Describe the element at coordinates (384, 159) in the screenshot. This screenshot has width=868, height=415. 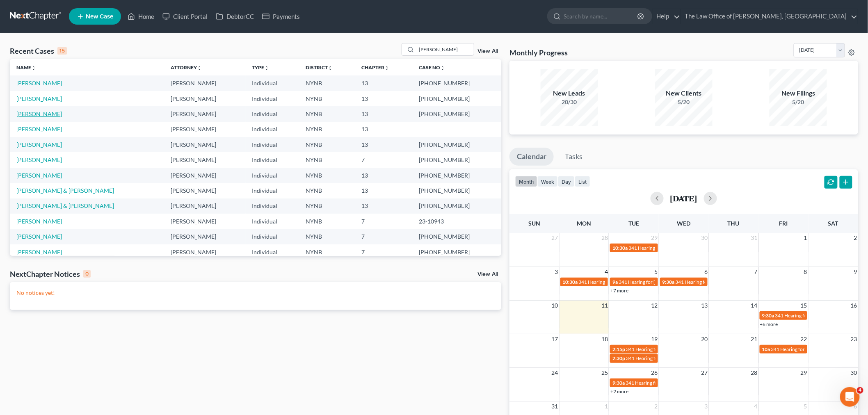
I see `td: 7` at that location.